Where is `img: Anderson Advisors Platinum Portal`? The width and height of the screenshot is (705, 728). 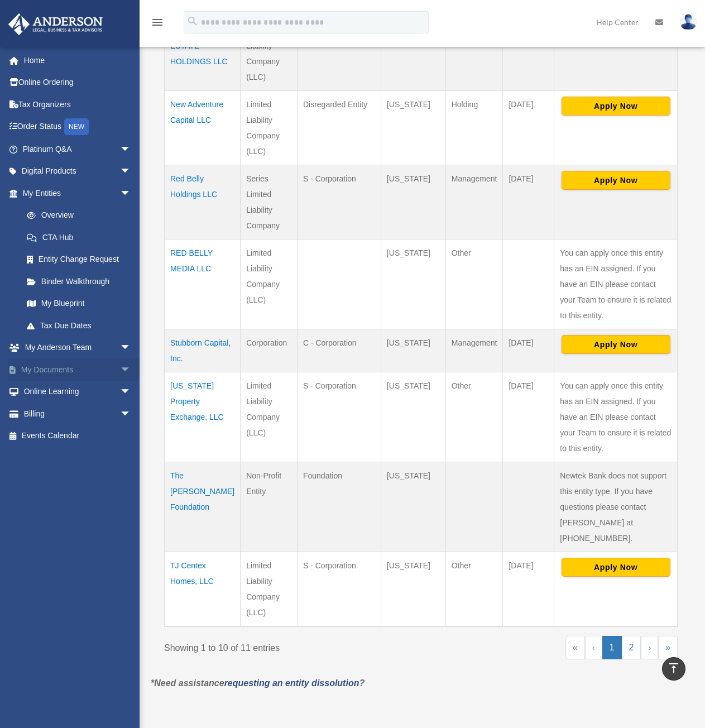
img: Anderson Advisors Platinum Portal is located at coordinates (55, 24).